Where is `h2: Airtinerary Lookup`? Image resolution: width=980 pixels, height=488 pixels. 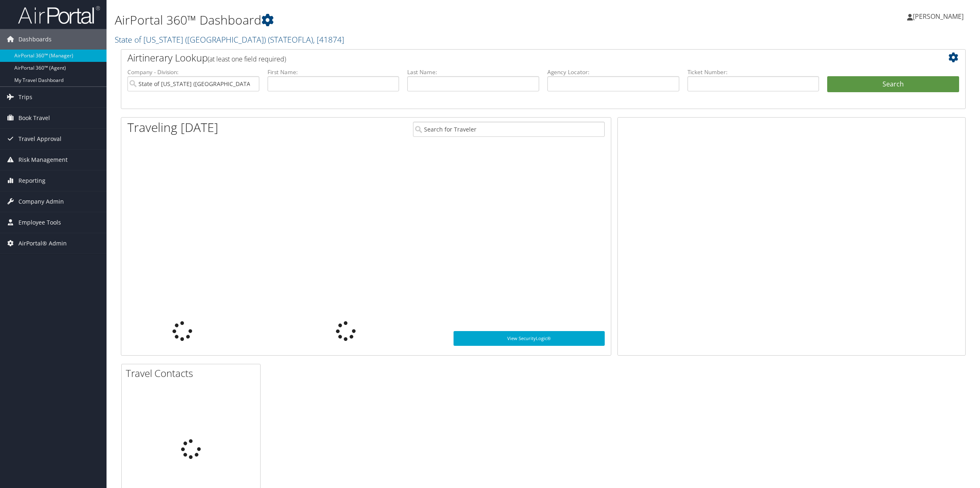 h2: Airtinerary Lookup is located at coordinates (508, 58).